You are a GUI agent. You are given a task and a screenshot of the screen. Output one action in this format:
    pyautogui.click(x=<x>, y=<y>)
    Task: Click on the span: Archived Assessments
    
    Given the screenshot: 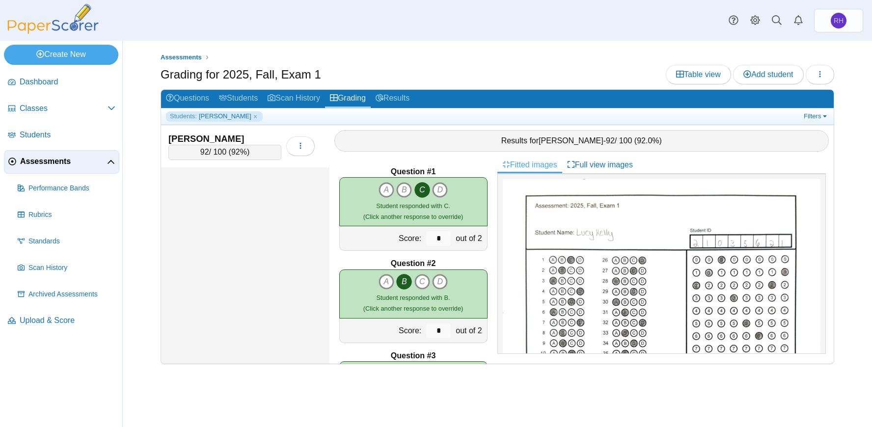 What is the action you would take?
    pyautogui.click(x=72, y=295)
    